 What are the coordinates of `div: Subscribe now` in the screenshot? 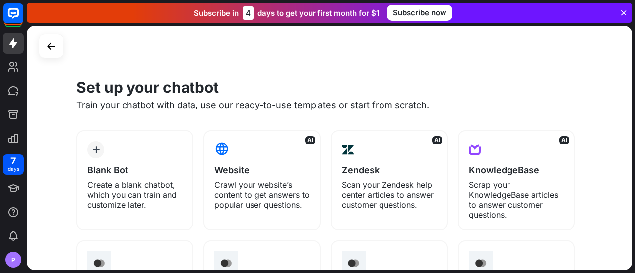 It's located at (420, 13).